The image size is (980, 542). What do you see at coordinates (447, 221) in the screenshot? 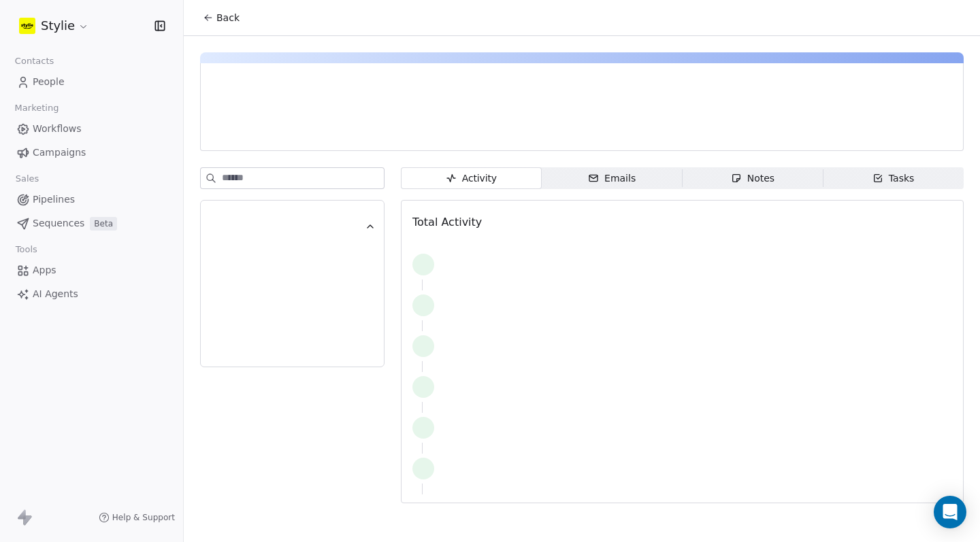
I see `span: Total Activity` at bounding box center [447, 221].